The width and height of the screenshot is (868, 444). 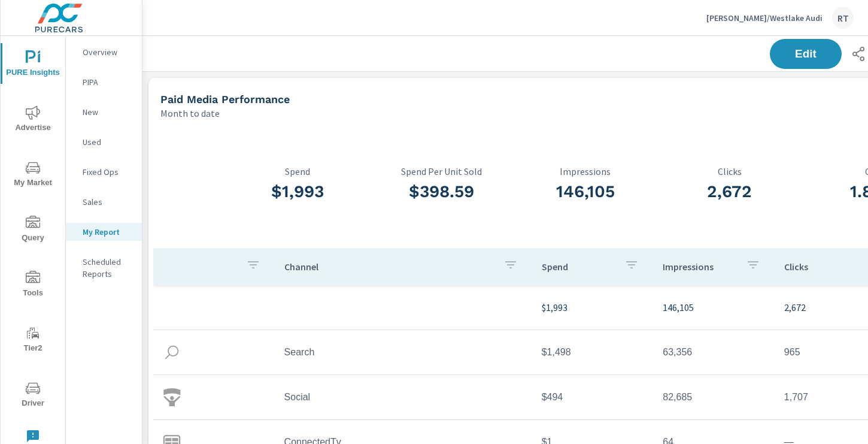 What do you see at coordinates (33, 120) in the screenshot?
I see `span: Advertise` at bounding box center [33, 120].